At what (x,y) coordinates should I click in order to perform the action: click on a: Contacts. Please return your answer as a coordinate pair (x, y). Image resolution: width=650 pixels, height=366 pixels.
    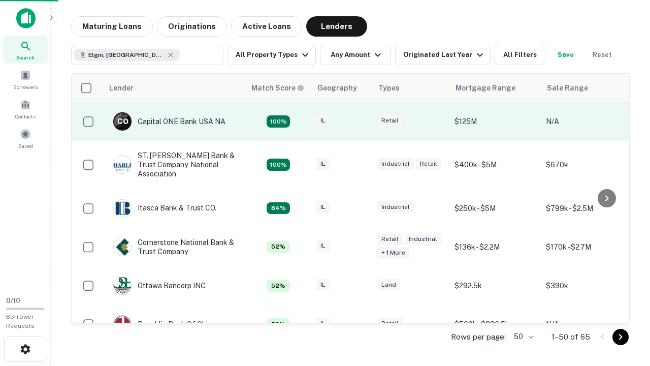
    Looking at the image, I should click on (25, 109).